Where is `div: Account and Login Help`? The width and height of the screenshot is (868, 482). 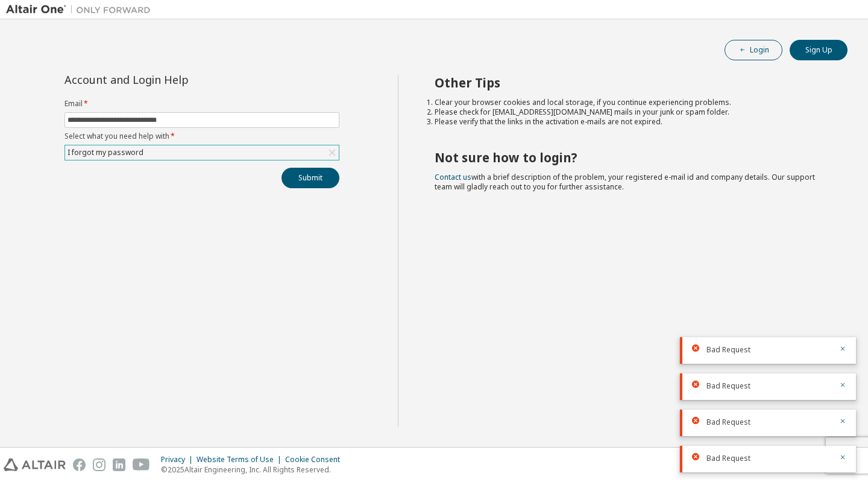 div: Account and Login Help is located at coordinates (174, 80).